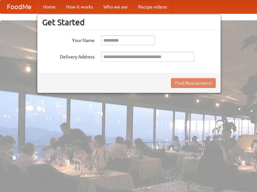  Describe the element at coordinates (129, 22) in the screenshot. I see `h3: Get Started` at that location.